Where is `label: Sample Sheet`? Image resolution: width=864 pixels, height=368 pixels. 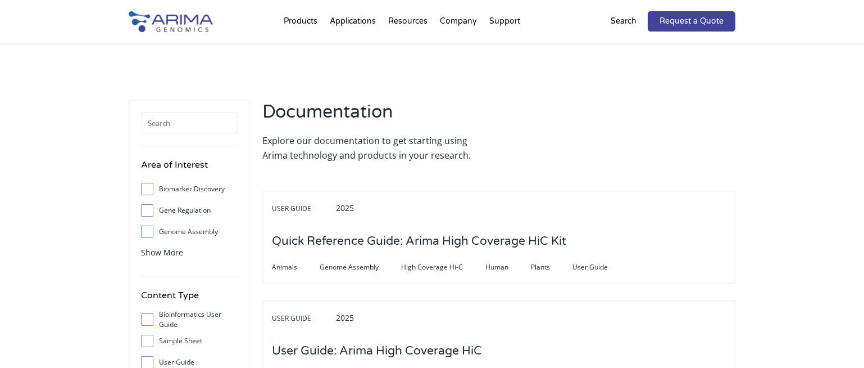 label: Sample Sheet is located at coordinates (189, 341).